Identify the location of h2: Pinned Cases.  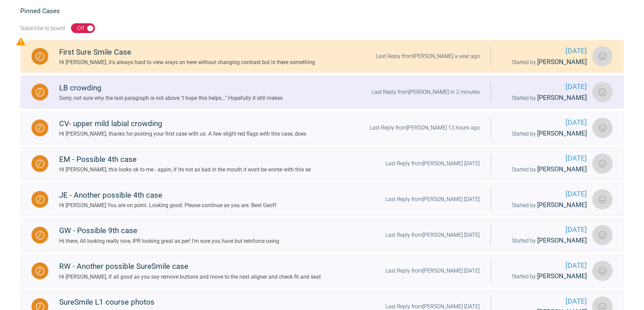
(322, 11).